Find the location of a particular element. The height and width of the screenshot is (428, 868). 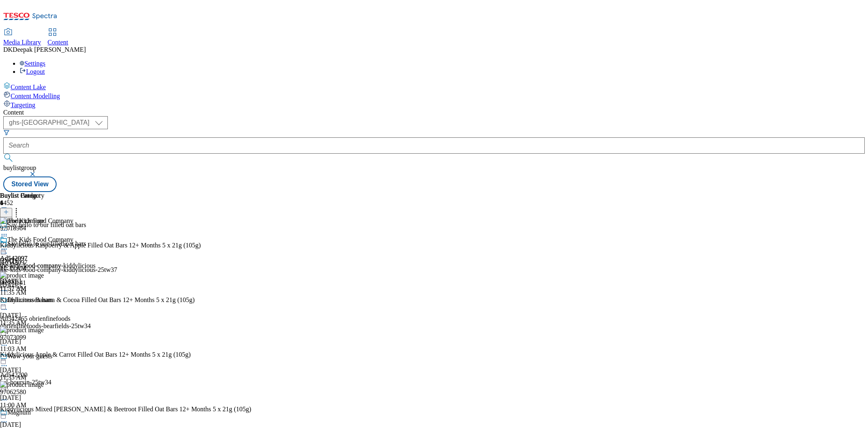

a: Content is located at coordinates (58, 38).